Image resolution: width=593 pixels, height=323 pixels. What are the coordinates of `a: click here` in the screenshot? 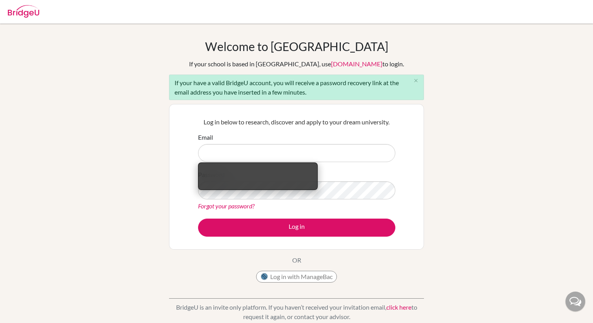 It's located at (399, 307).